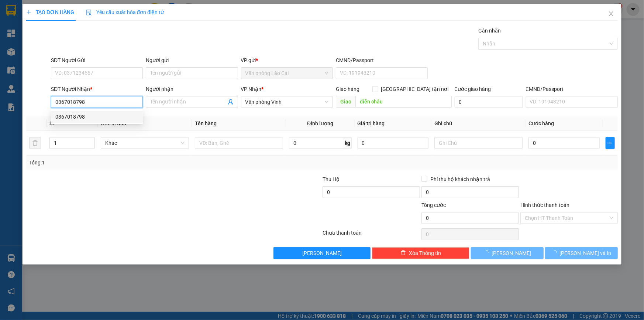  Describe the element at coordinates (97, 60) in the screenshot. I see `div: SĐT Người Gửi` at that location.